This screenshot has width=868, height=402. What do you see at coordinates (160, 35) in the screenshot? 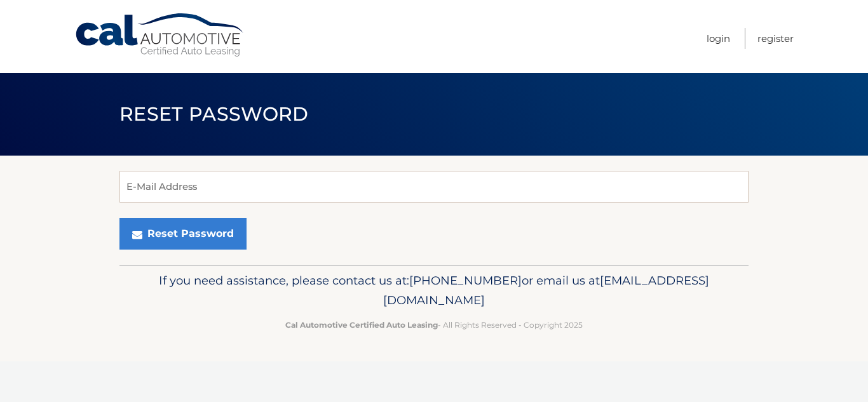
I see `a: Cal Automotive` at bounding box center [160, 35].